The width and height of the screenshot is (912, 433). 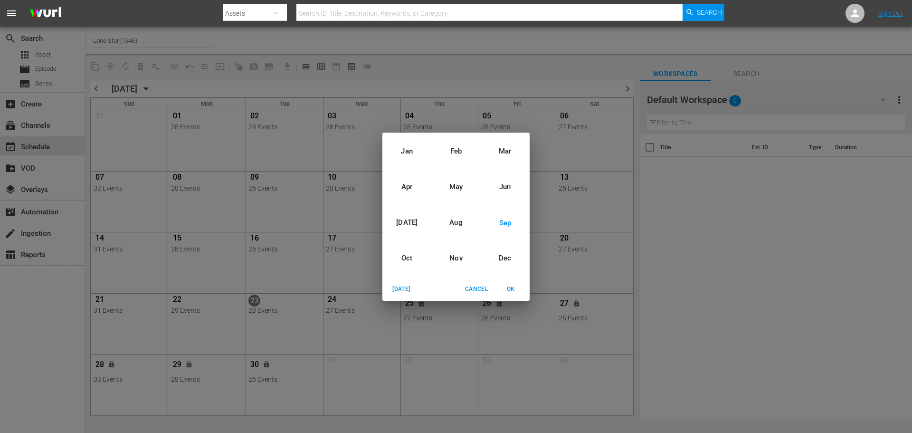 What do you see at coordinates (505, 258) in the screenshot?
I see `div: Dec` at bounding box center [505, 258].